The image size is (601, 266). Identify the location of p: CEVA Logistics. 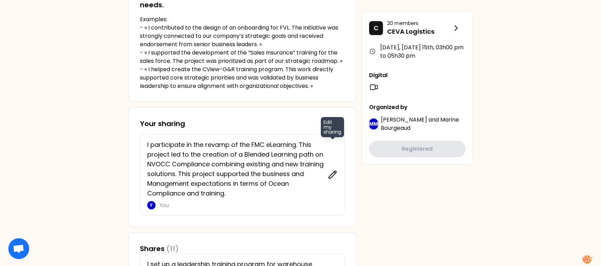
(419, 32).